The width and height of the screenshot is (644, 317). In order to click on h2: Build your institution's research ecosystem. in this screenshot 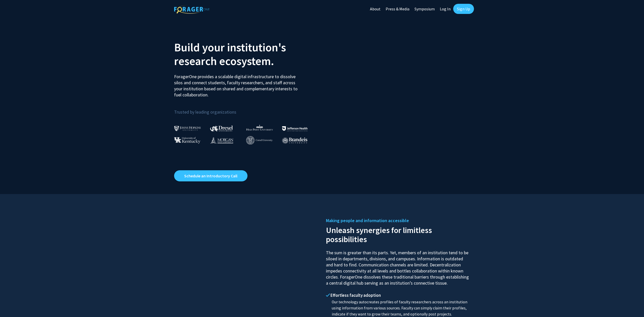, I will do `click(246, 54)`.